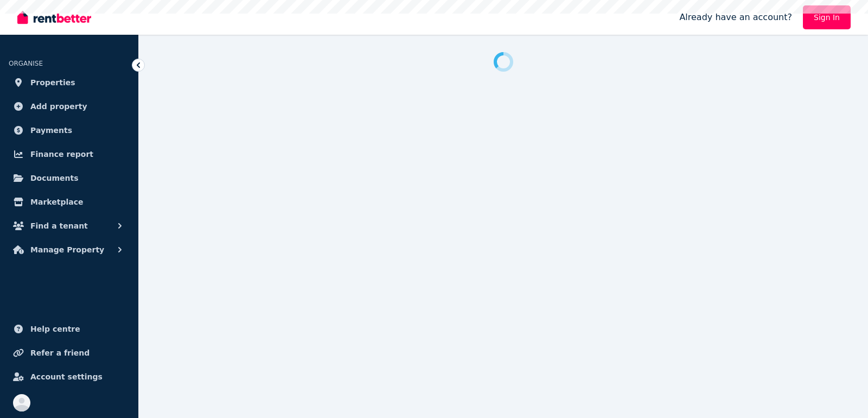 The height and width of the screenshot is (418, 868). What do you see at coordinates (62, 154) in the screenshot?
I see `span: Finance report` at bounding box center [62, 154].